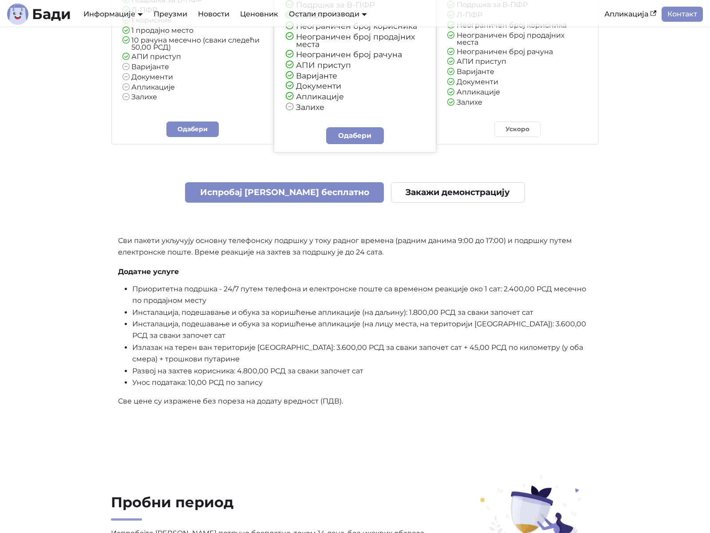 This screenshot has width=710, height=533. I want to click on a: Апликација, so click(630, 14).